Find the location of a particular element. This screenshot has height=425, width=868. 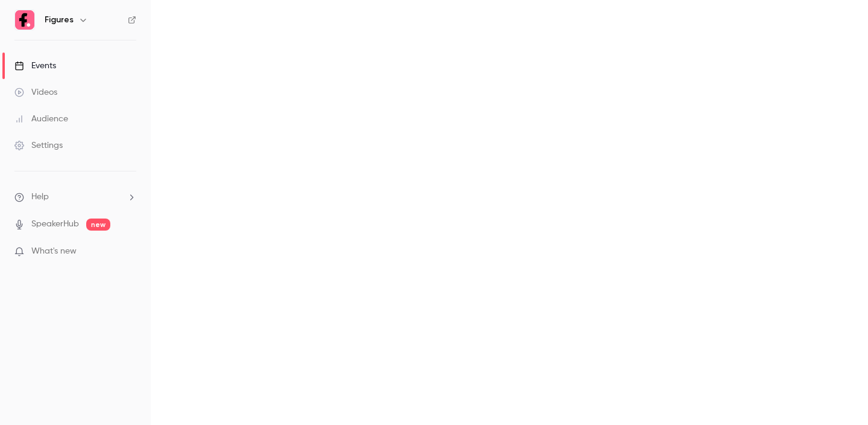

span: Help is located at coordinates (40, 197).